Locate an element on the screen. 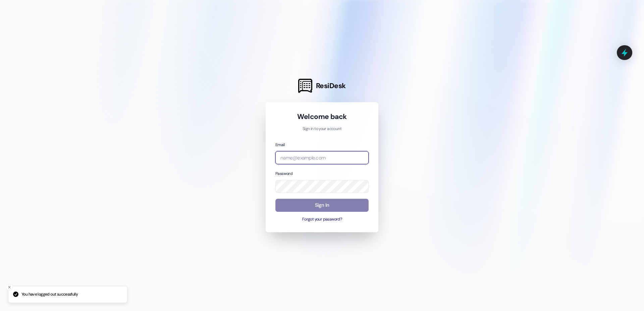 The height and width of the screenshot is (311, 644). button: Sign In is located at coordinates (322, 205).